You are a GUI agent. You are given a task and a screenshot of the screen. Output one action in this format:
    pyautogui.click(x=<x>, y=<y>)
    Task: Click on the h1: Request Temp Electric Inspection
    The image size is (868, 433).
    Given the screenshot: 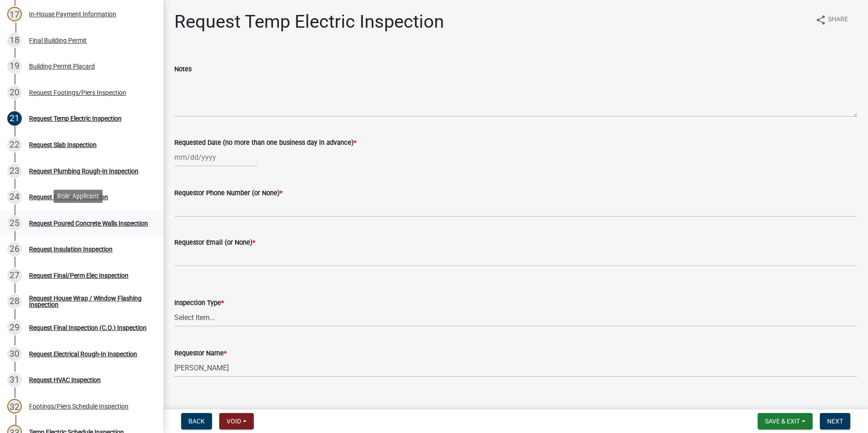 What is the action you would take?
    pyautogui.click(x=309, y=22)
    